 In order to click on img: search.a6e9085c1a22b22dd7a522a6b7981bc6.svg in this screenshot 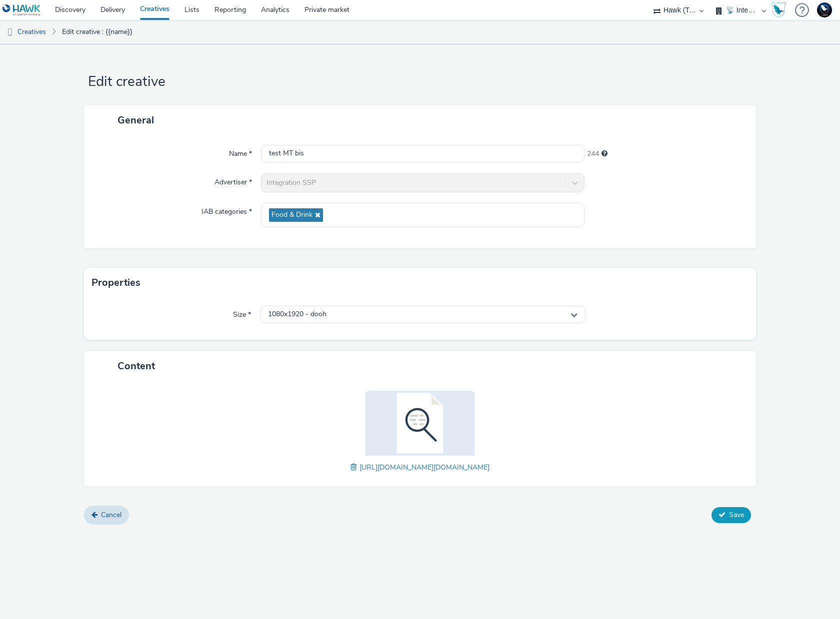, I will do `click(420, 423)`.